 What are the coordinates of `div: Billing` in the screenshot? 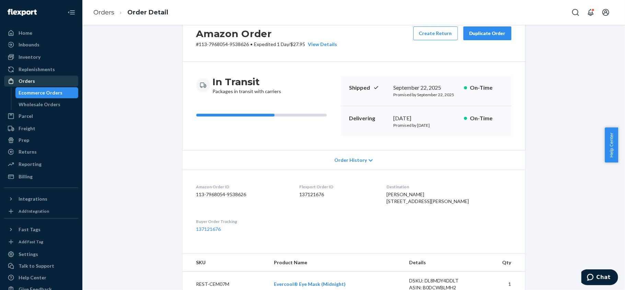 It's located at (25, 177).